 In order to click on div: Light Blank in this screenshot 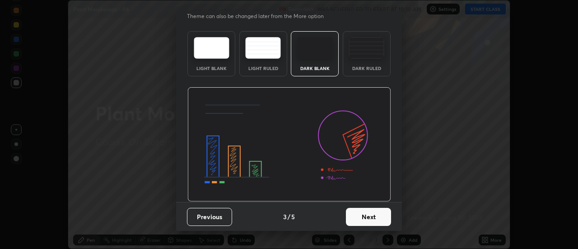, I will do `click(211, 68)`.